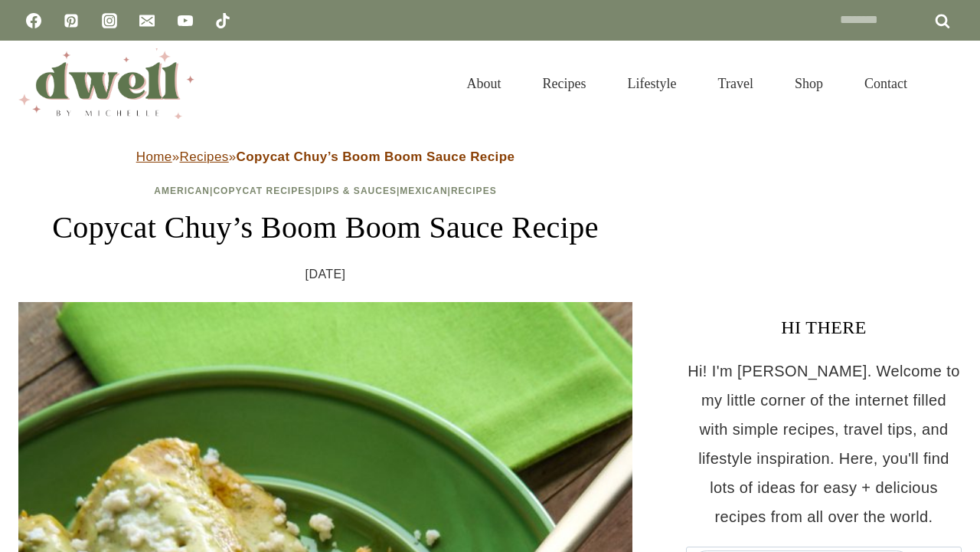 This screenshot has height=552, width=980. Describe the element at coordinates (34, 20) in the screenshot. I see `a: Facebook` at that location.